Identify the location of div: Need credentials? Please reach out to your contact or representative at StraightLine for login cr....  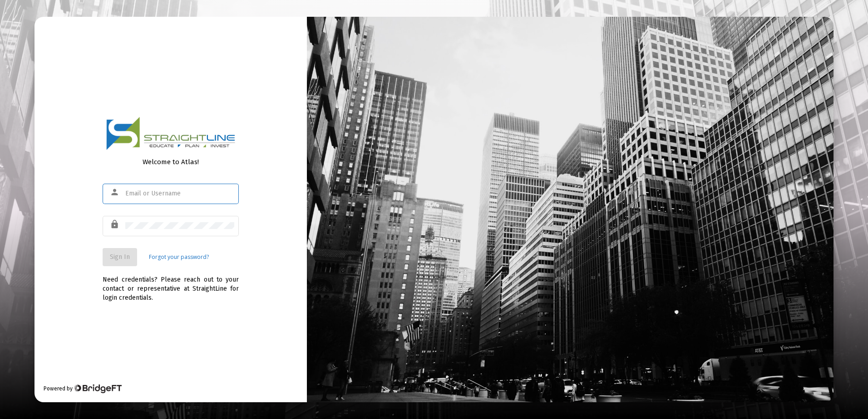
(171, 285).